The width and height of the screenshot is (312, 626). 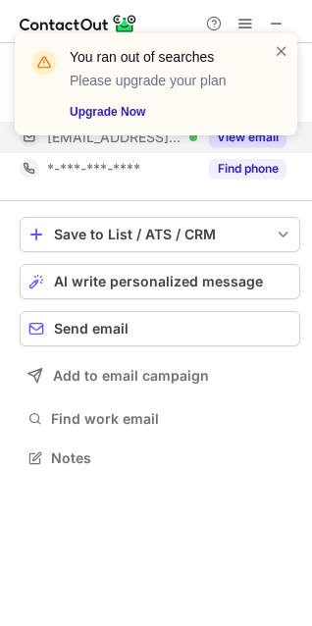 What do you see at coordinates (91, 329) in the screenshot?
I see `span: Send email` at bounding box center [91, 329].